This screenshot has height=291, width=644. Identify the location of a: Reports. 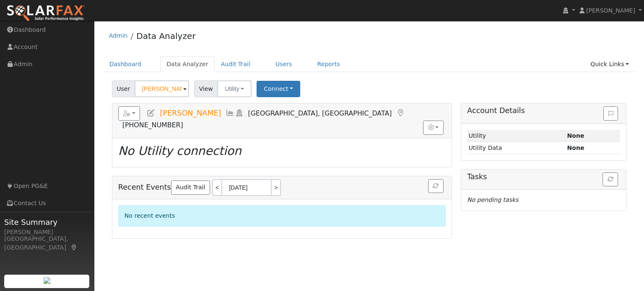
(329, 64).